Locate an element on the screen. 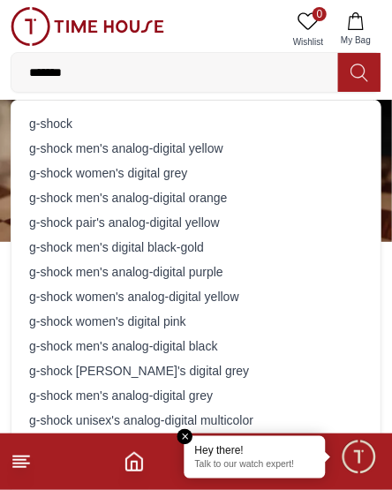  div: g-shock pair's analog-digital yellow is located at coordinates (196, 222).